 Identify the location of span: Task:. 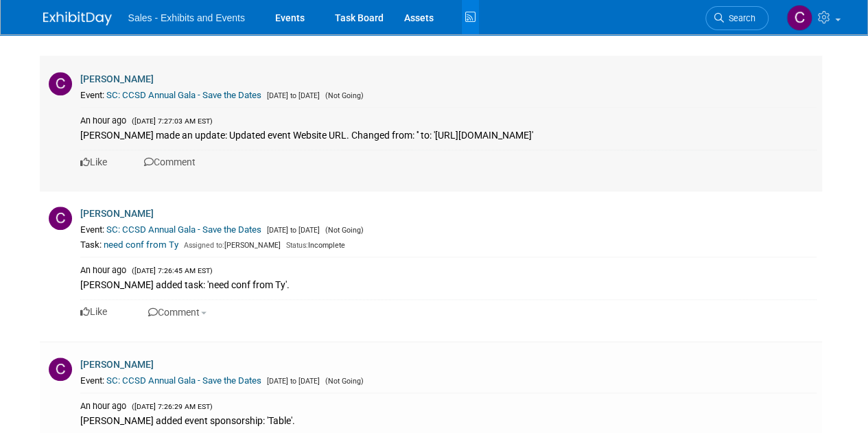
(90, 244).